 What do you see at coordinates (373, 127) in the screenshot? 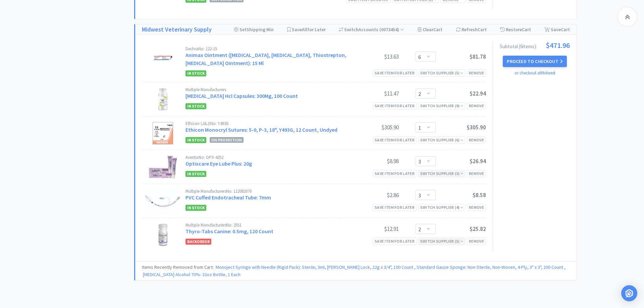
I see `div: $305.90` at bounding box center [373, 127].